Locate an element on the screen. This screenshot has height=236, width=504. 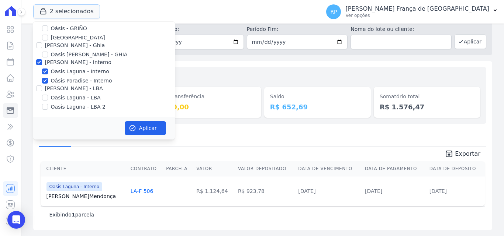
i: unarchive is located at coordinates (449, 154).